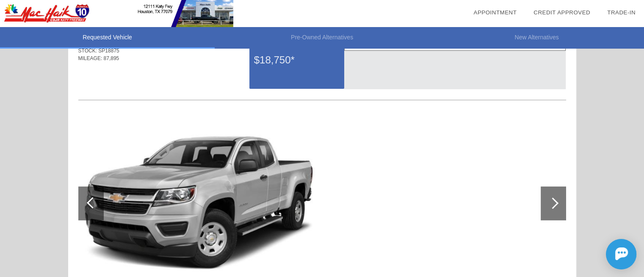 The height and width of the screenshot is (277, 644). What do you see at coordinates (562, 13) in the screenshot?
I see `a: Credit Approved` at bounding box center [562, 13].